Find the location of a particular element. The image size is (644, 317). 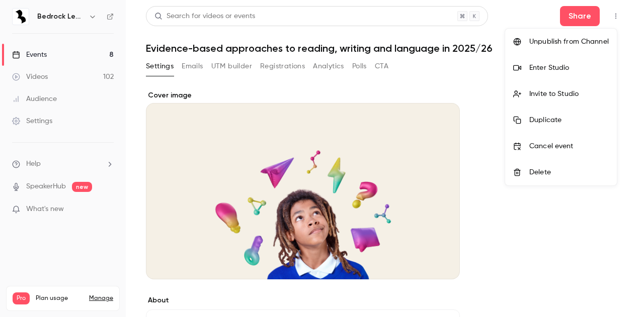

div: Enter Studio is located at coordinates (569, 68).